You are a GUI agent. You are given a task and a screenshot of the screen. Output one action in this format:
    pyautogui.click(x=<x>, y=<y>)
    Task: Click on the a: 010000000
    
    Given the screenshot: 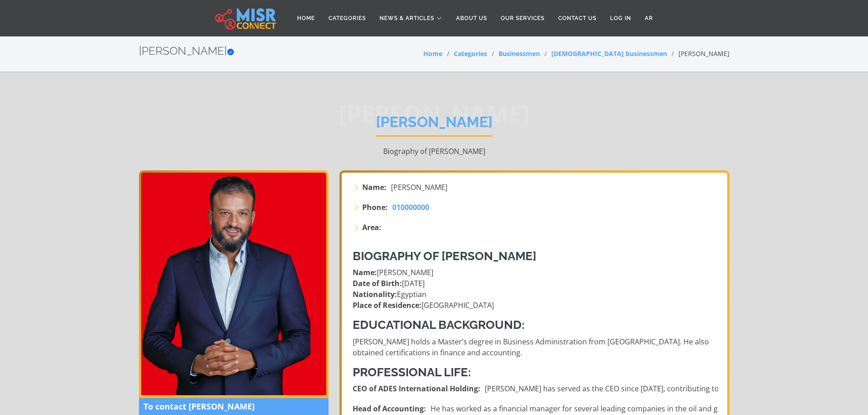 What is the action you would take?
    pyautogui.click(x=411, y=208)
    